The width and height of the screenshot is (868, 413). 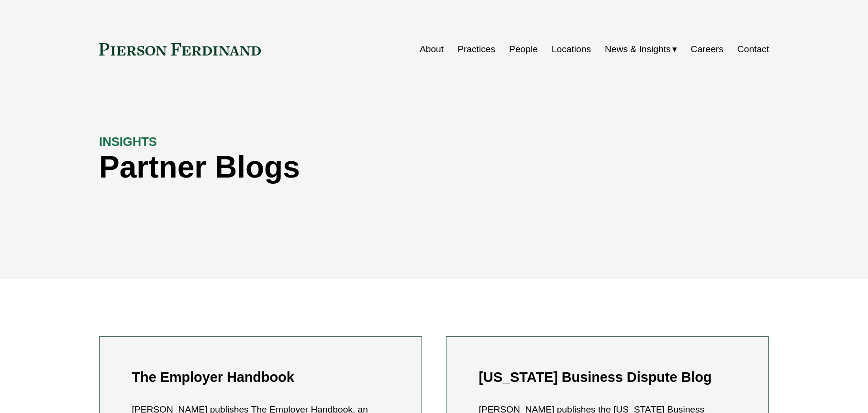 I want to click on h1: Partner Blogs, so click(x=350, y=167).